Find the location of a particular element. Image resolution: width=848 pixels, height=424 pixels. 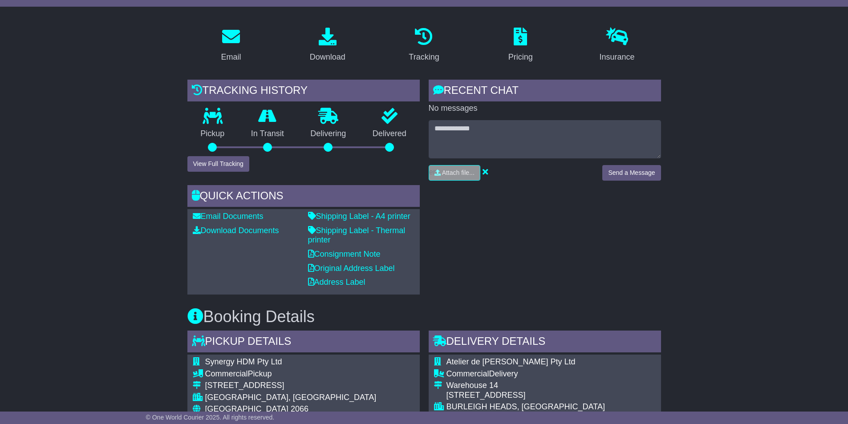

span: Synergy HDM Pty Ltd is located at coordinates (244, 362).